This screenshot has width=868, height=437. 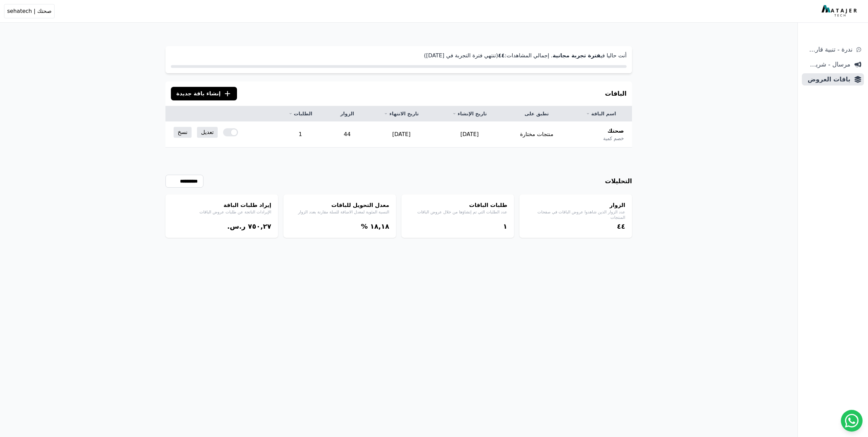 I want to click on p: النسبة المئوية لمعدل الاضافة للسلة مقارنة بعدد الزوار, so click(x=340, y=212).